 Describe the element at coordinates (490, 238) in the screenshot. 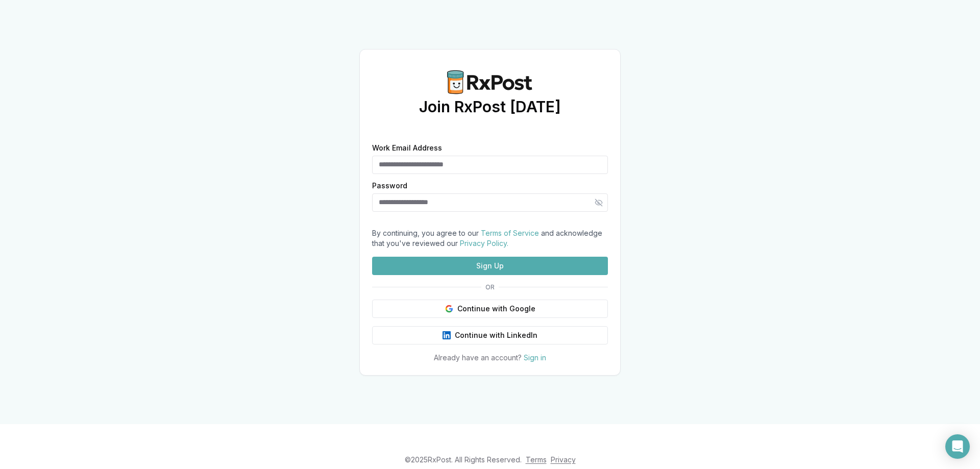

I see `div: By continuing, you agree to our and acknowledge that you've reviewed our` at that location.